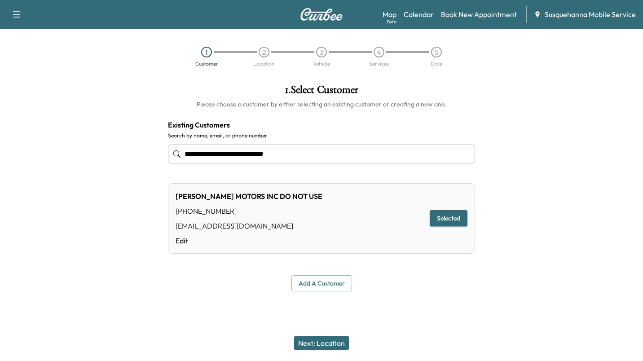  Describe the element at coordinates (448, 218) in the screenshot. I see `button: Selected` at that location.